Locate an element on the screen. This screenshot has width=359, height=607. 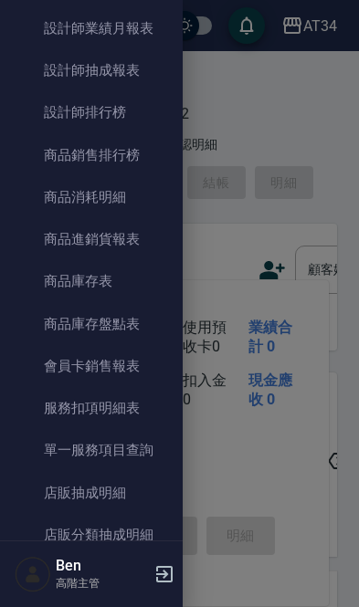
a: 商品庫存盤點表 is located at coordinates (91, 324).